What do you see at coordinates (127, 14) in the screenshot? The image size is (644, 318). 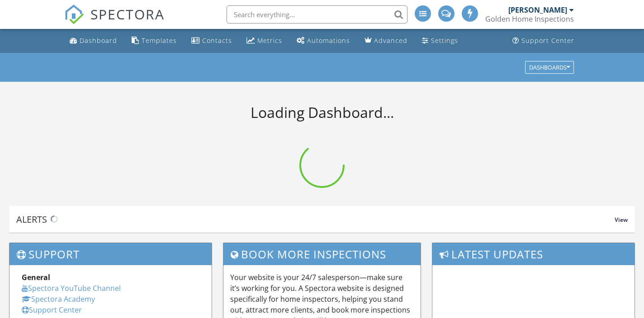 I see `span: SPECTORA` at bounding box center [127, 14].